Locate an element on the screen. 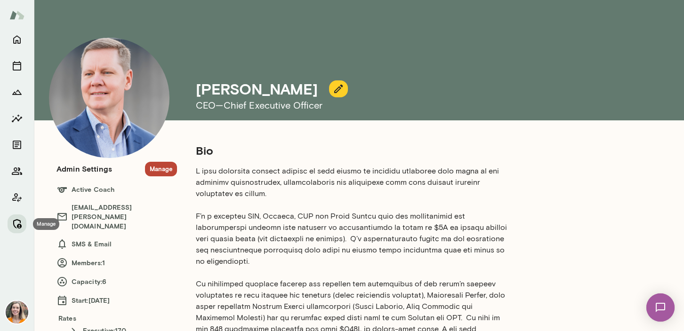 Image resolution: width=684 pixels, height=331 pixels. h6: Admin Settings is located at coordinates (84, 169).